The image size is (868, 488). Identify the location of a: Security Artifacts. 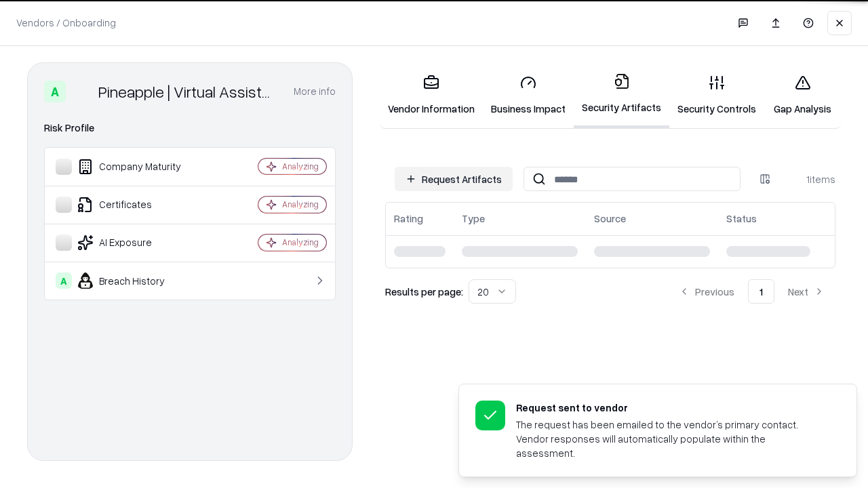
(621, 95).